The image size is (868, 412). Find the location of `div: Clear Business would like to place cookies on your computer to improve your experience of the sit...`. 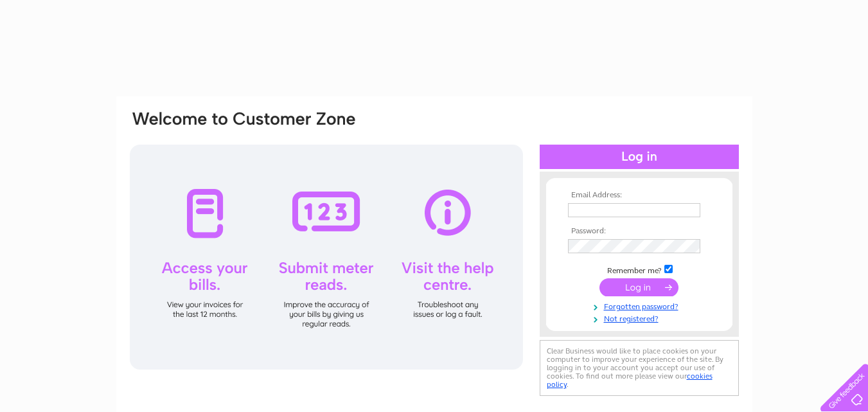

div: Clear Business would like to place cookies on your computer to improve your experience of the sit... is located at coordinates (640, 368).